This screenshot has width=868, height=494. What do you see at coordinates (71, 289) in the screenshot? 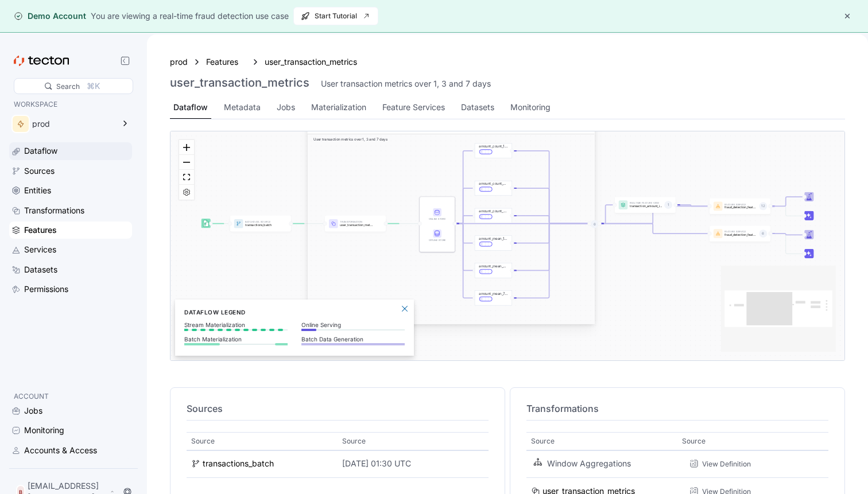
I see `a: Permissions` at bounding box center [71, 289].